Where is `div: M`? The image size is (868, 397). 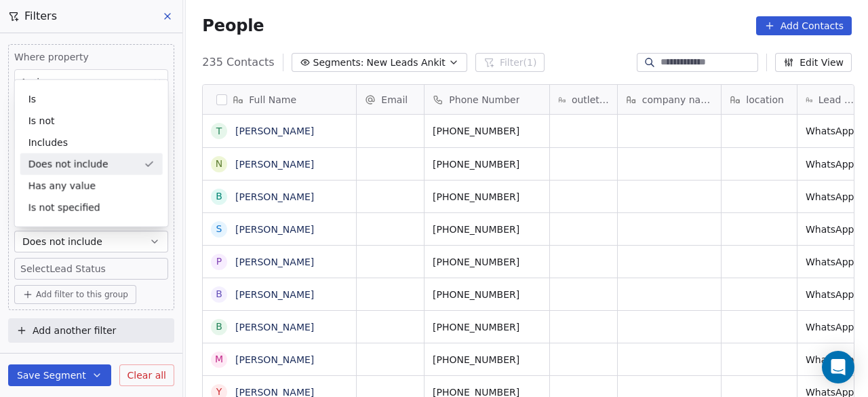
div: M is located at coordinates (219, 359).